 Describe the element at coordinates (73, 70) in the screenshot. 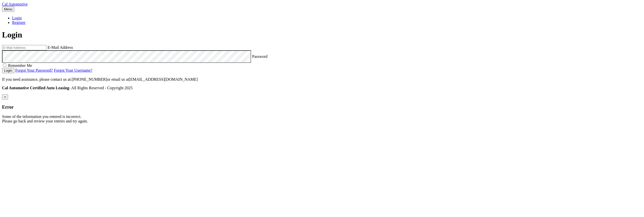

I see `a: Forgot Your Username?` at that location.